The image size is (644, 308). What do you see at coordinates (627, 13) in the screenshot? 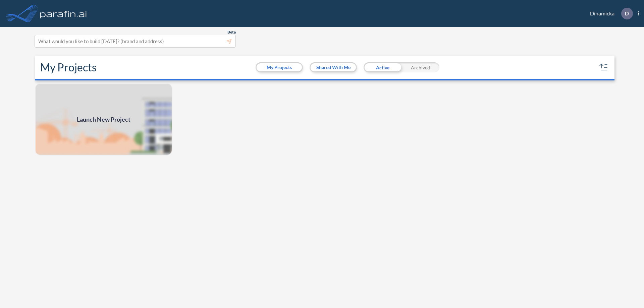
I see `p: D` at bounding box center [627, 13].